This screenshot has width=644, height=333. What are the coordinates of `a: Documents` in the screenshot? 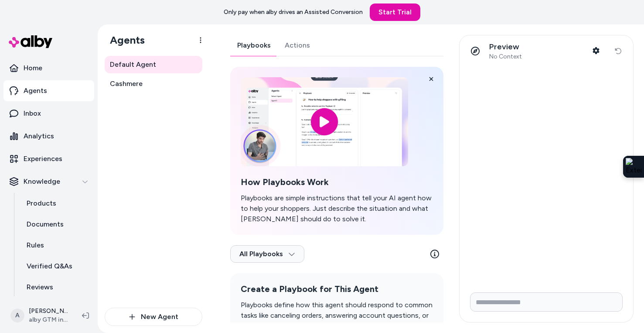 It's located at (56, 224).